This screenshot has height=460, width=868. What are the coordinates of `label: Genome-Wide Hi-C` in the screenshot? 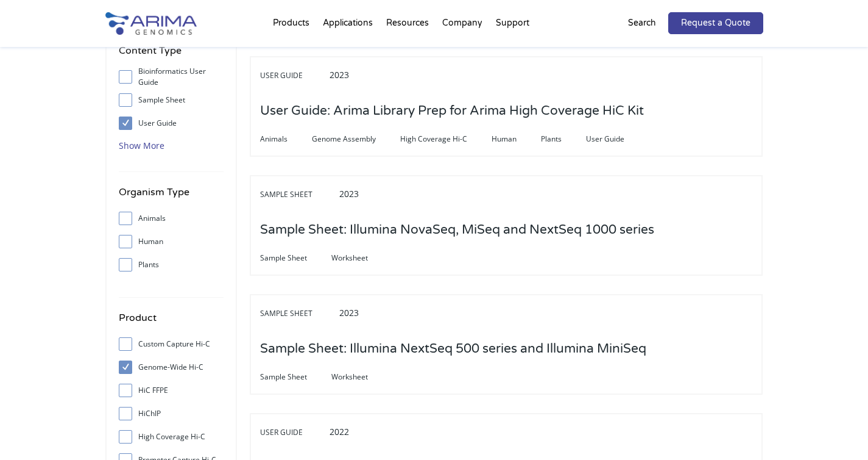 It's located at (171, 367).